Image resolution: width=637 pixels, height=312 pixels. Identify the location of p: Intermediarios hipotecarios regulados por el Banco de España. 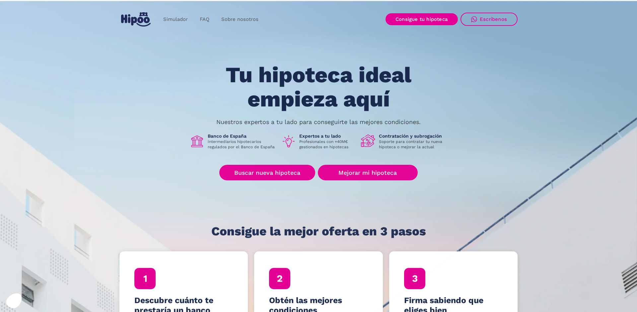
(242, 145).